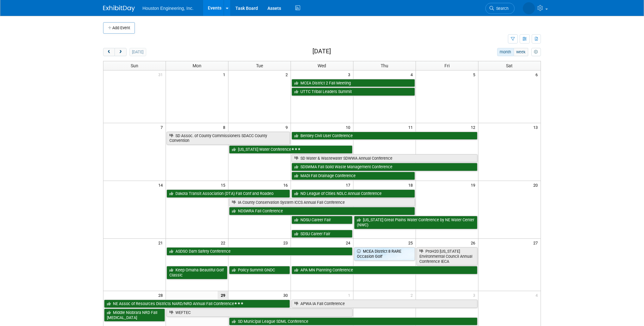 This screenshot has height=326, width=644. What do you see at coordinates (161, 185) in the screenshot?
I see `span: 14` at bounding box center [161, 185].